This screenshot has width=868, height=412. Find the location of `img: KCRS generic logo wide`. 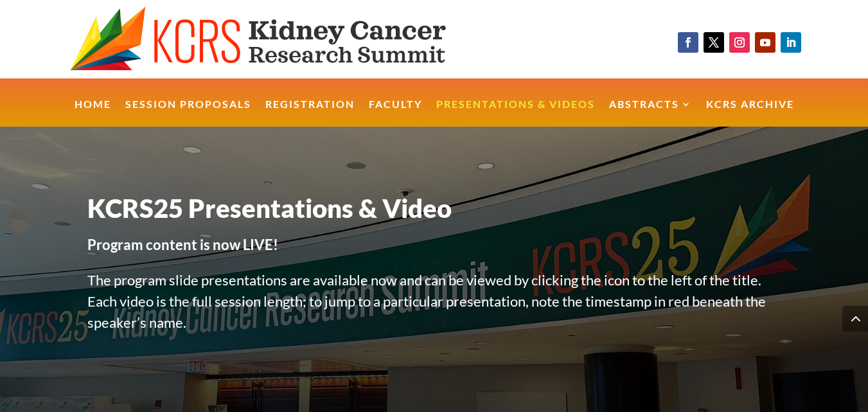

img: KCRS generic logo wide is located at coordinates (281, 39).